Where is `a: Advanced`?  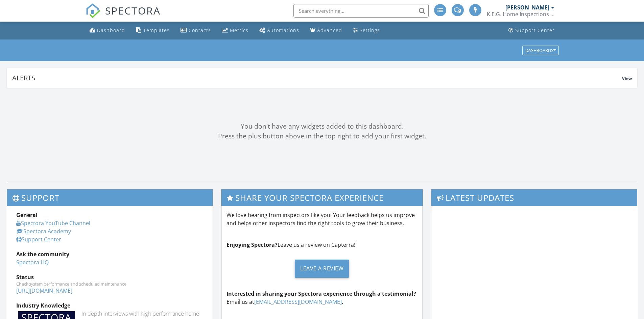 a: Advanced is located at coordinates (326, 30).